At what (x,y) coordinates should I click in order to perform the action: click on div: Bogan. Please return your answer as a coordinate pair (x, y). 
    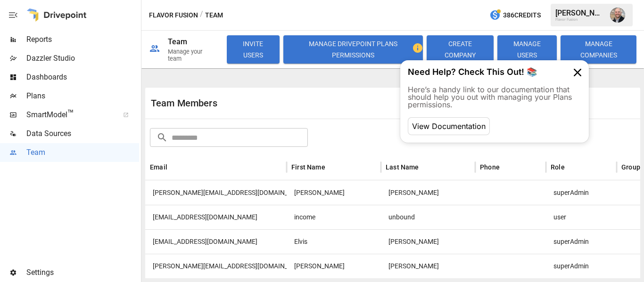
    Looking at the image, I should click on (428, 266).